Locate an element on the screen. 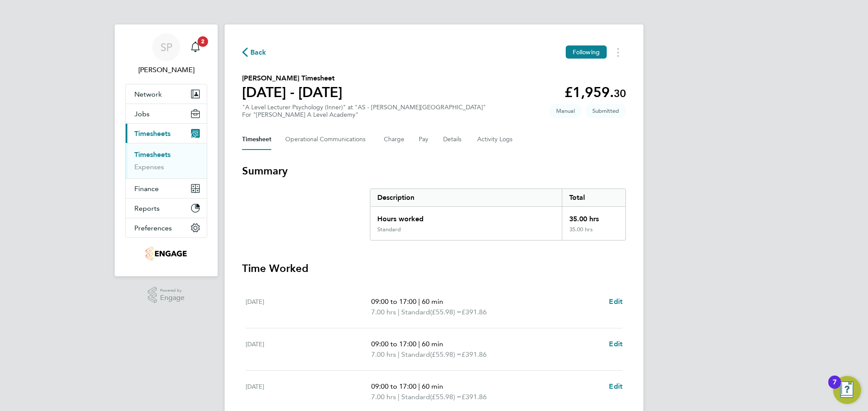 The image size is (868, 411). button: Reports is located at coordinates (167, 208).